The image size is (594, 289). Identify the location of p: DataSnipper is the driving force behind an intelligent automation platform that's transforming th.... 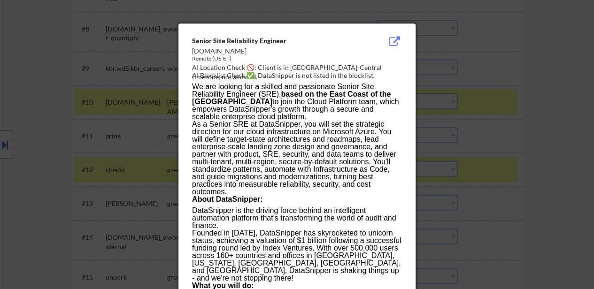
(297, 218).